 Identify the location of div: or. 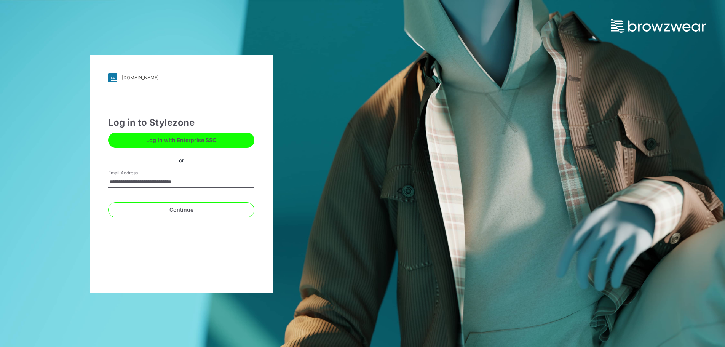
(181, 160).